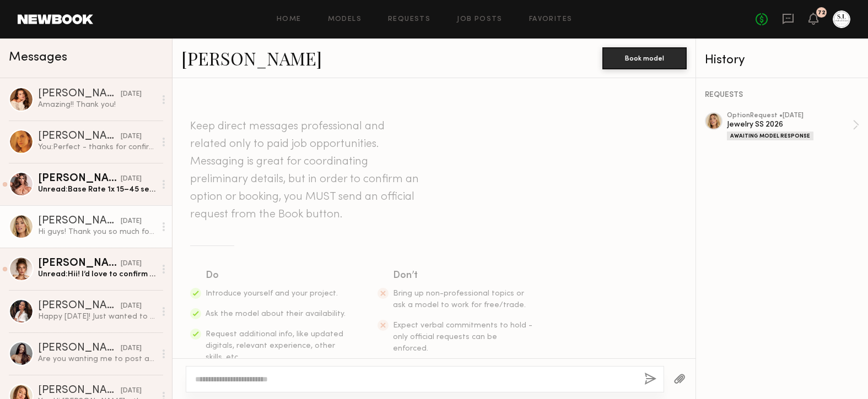  I want to click on a: Job Posts, so click(479, 19).